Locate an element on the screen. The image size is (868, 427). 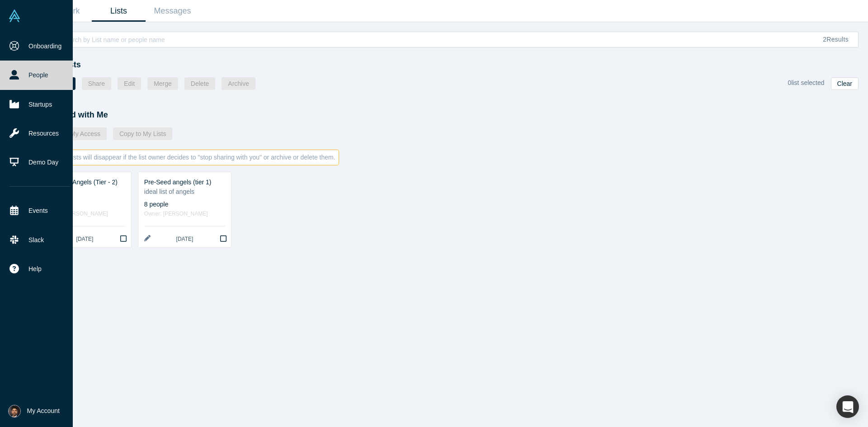
a: Lists is located at coordinates (118, 10).